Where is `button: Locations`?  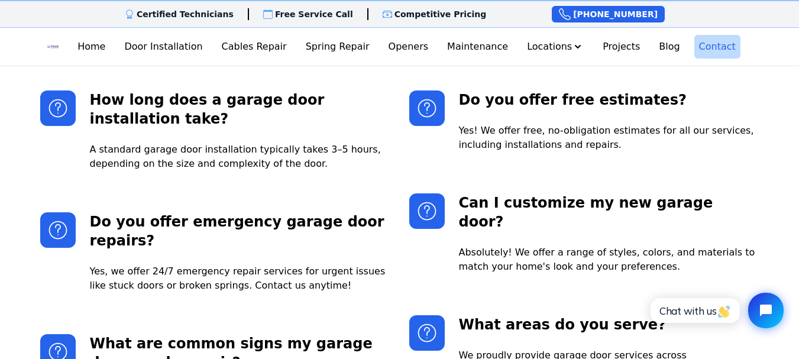
button: Locations is located at coordinates (555, 47).